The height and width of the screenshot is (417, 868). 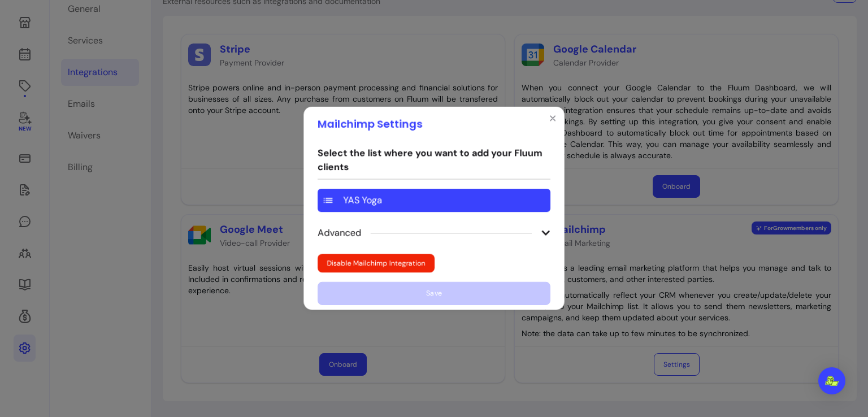 I want to click on span: YAS Yoga, so click(x=362, y=201).